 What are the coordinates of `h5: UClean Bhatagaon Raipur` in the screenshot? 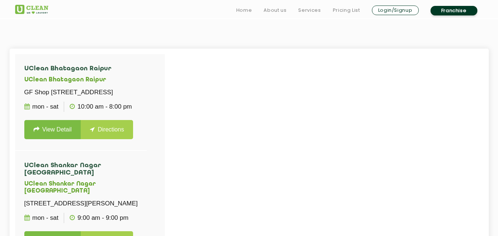 It's located at (81, 80).